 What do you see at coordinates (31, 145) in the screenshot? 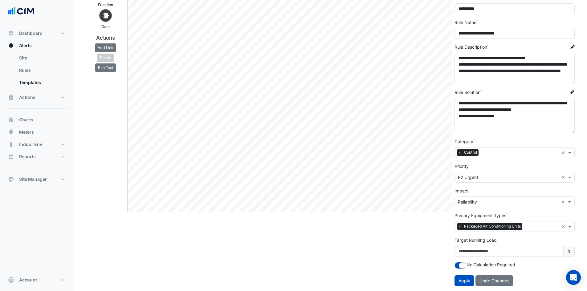
I see `span: Indoor Env` at bounding box center [31, 145].